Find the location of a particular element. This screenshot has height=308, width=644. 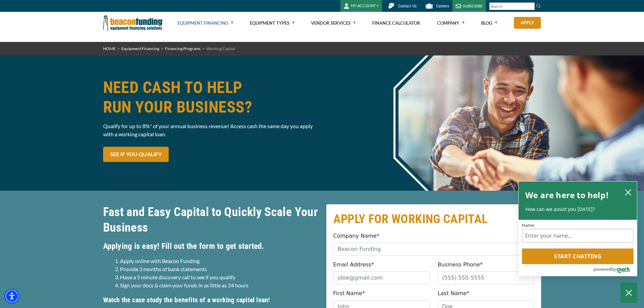

h2: We are here to help! is located at coordinates (567, 195).